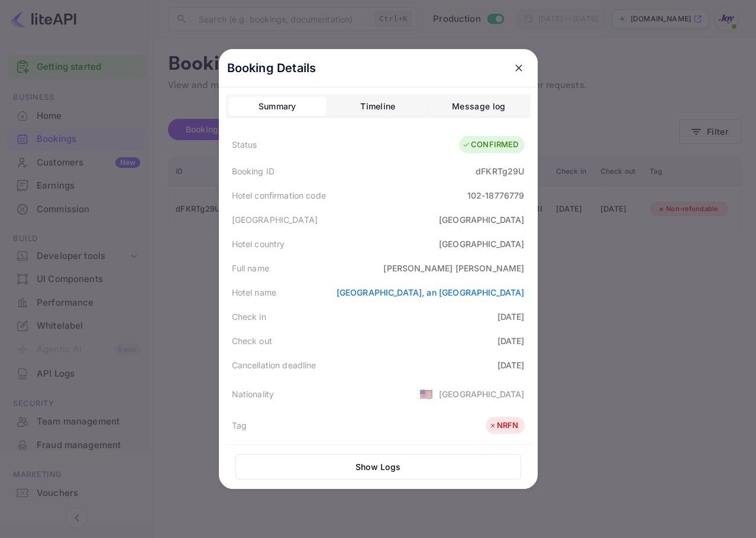 The width and height of the screenshot is (756, 538). Describe the element at coordinates (503, 426) in the screenshot. I see `div: NRFN` at that location.